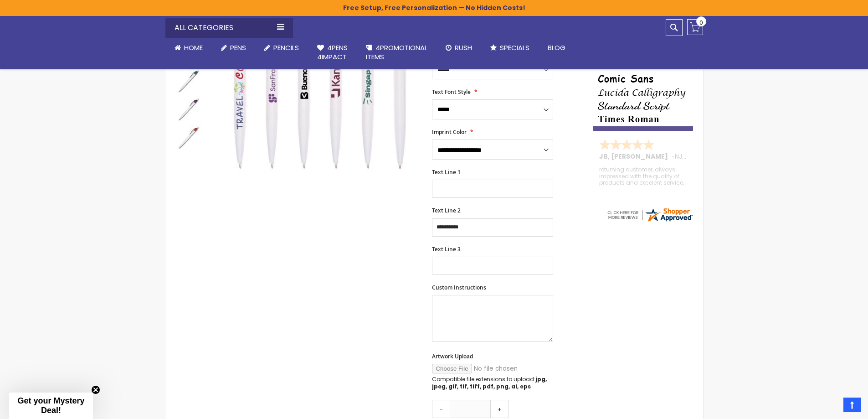  I want to click on a: Pencils, so click(282, 48).